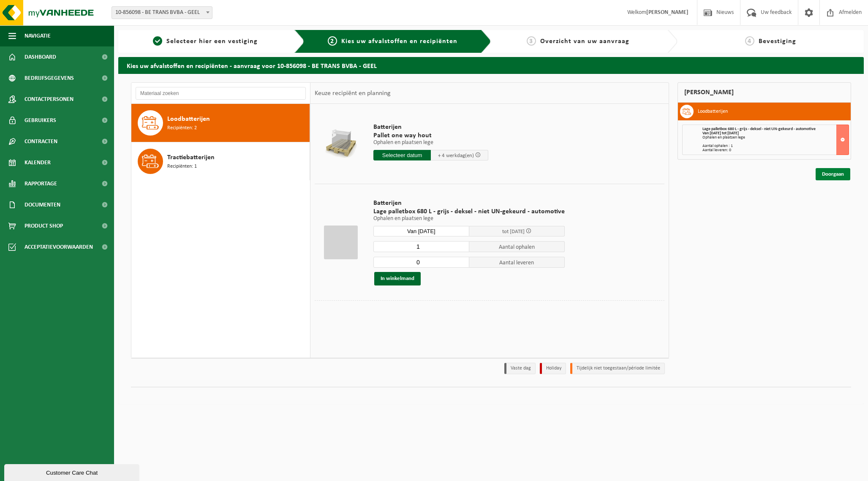 This screenshot has height=481, width=868. I want to click on span: Overzicht van uw aanvraag, so click(584, 41).